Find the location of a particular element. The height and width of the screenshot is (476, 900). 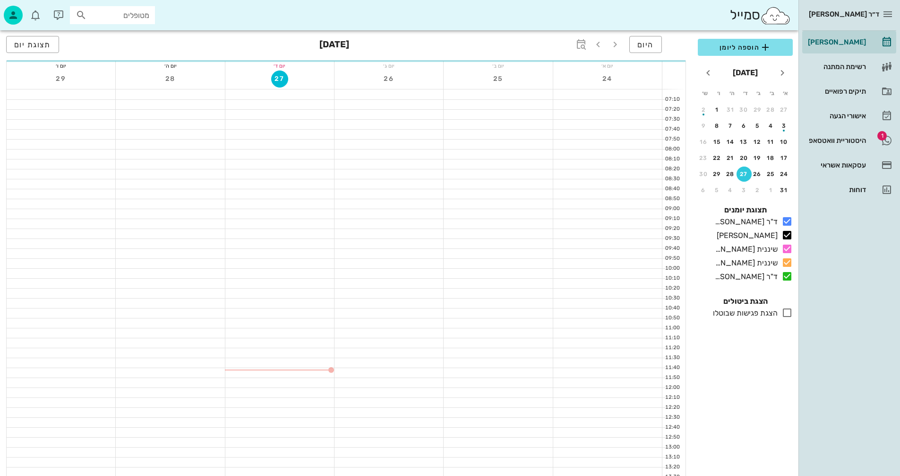

div: יום ג׳ is located at coordinates (389, 66).